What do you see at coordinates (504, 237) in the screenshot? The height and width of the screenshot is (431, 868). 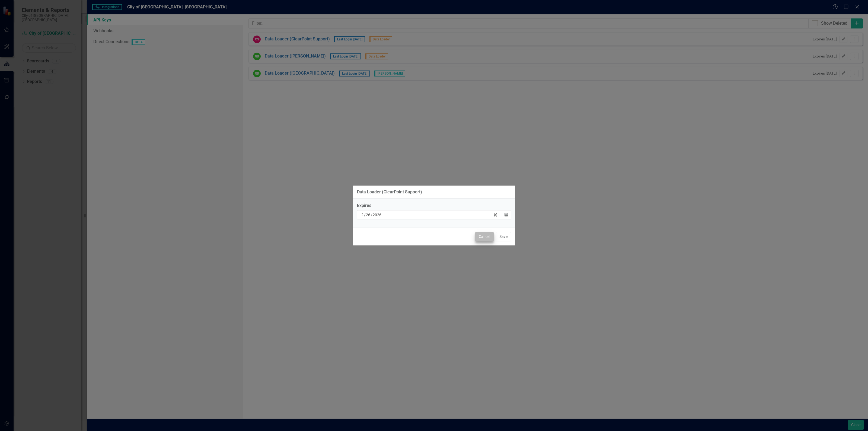 I see `button: Save` at bounding box center [504, 237].